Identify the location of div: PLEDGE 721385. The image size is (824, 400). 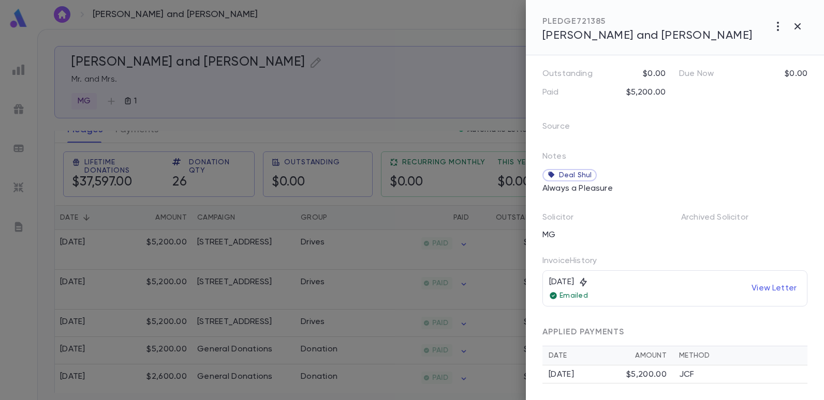
(647, 22).